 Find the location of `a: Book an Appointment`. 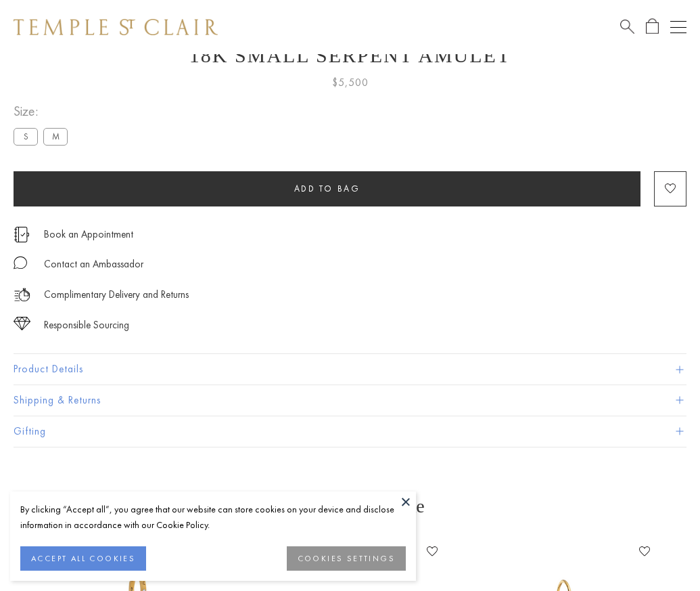

a: Book an Appointment is located at coordinates (88, 234).